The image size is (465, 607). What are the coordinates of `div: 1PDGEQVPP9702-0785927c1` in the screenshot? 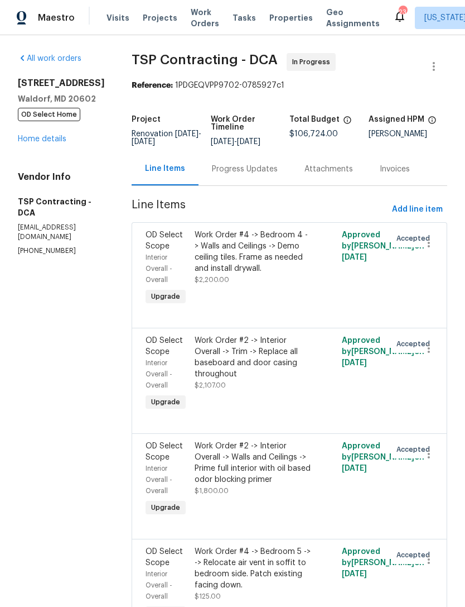 It's located at (290, 85).